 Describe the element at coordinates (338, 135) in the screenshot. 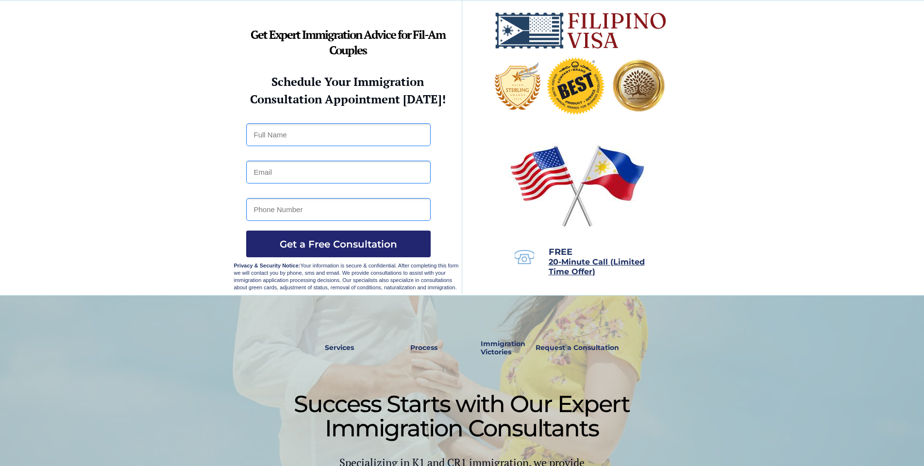

I see `input: Full Name` at that location.